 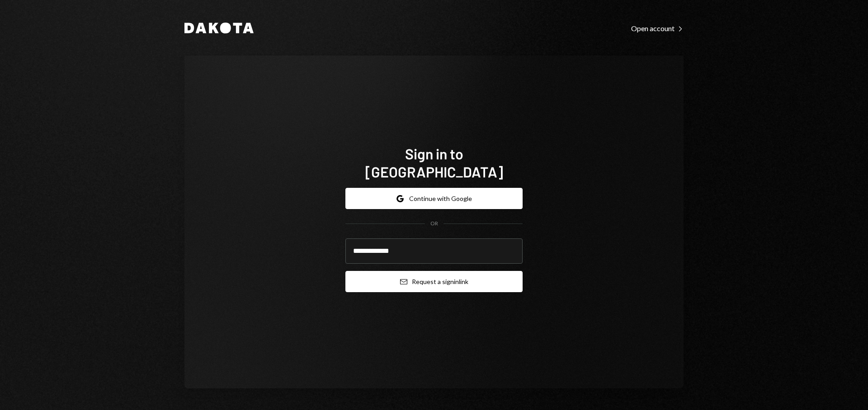 I want to click on button: Continue with Google, so click(x=434, y=199).